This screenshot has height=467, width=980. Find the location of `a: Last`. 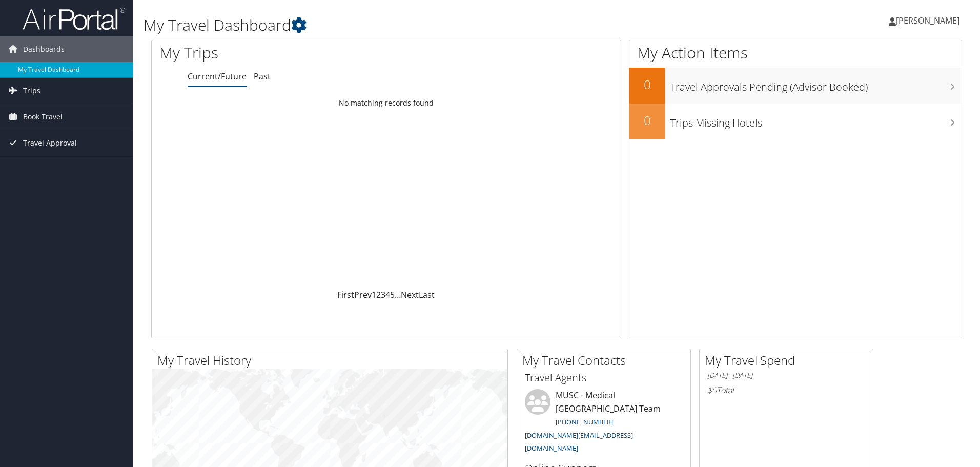

a: Last is located at coordinates (426, 295).